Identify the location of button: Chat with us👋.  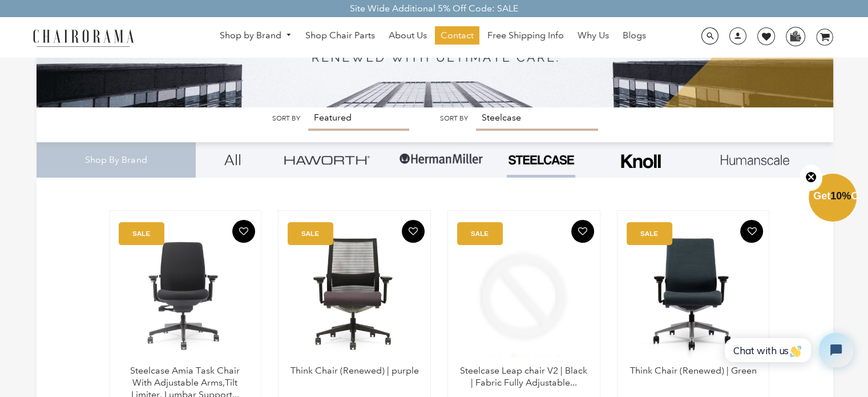
(55, 27).